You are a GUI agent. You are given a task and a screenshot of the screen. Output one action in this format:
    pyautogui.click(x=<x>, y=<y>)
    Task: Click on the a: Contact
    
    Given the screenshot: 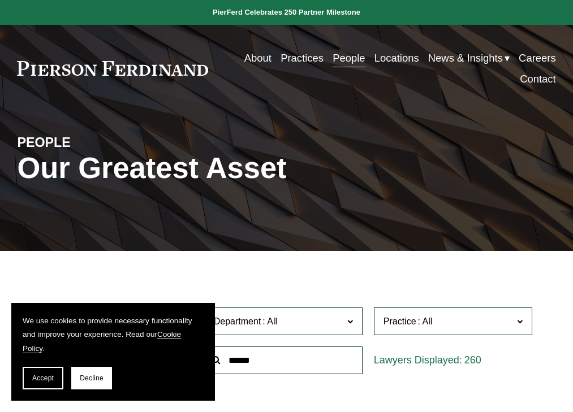 What is the action you would take?
    pyautogui.click(x=538, y=79)
    